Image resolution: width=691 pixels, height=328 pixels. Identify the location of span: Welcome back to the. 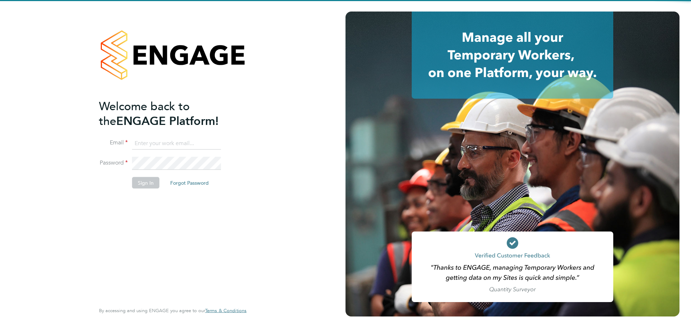
(144, 113).